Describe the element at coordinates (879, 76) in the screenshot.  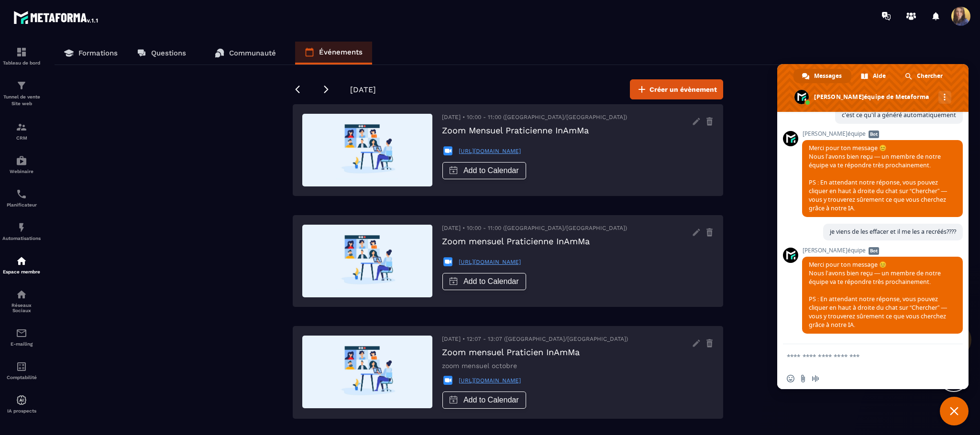
I see `span: Aide` at that location.